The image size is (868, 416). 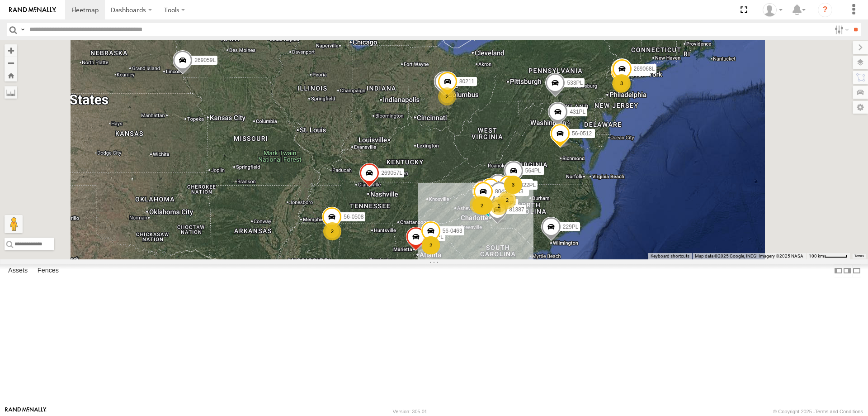 I want to click on span: 564PL, so click(x=533, y=170).